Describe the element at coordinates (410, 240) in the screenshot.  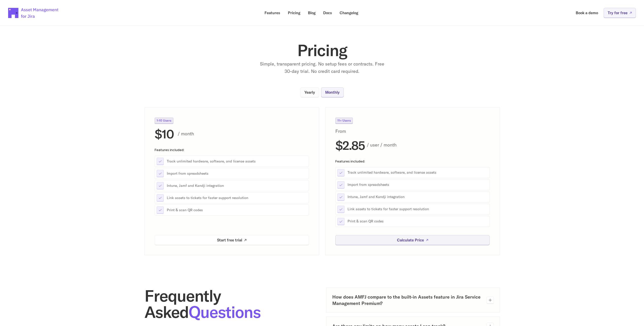
I see `p: Calculate Price` at that location.